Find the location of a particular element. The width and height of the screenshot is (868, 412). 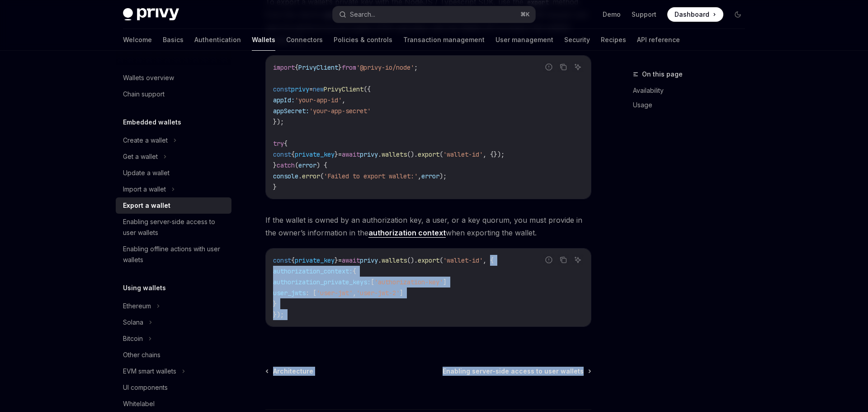

a: User management is located at coordinates (525, 40).